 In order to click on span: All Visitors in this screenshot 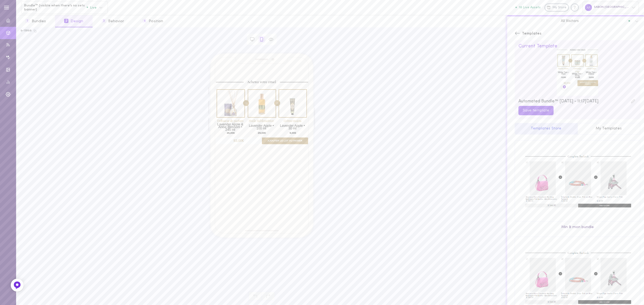, I will do `click(570, 21)`.